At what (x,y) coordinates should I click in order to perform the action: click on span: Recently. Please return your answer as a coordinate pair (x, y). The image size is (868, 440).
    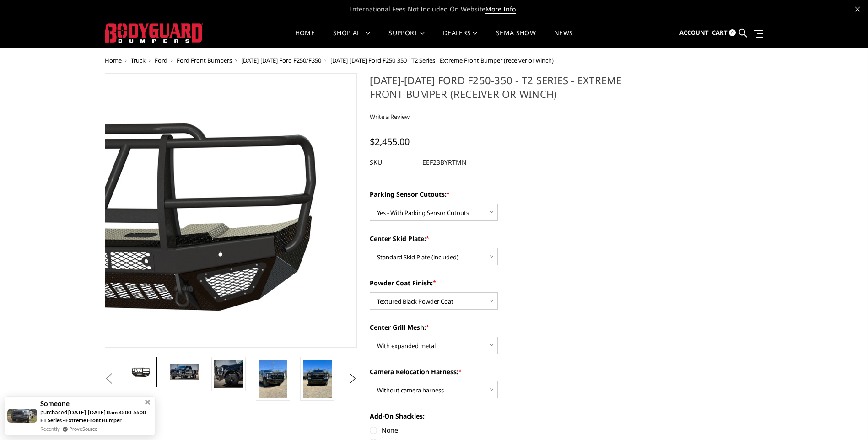
    Looking at the image, I should click on (50, 429).